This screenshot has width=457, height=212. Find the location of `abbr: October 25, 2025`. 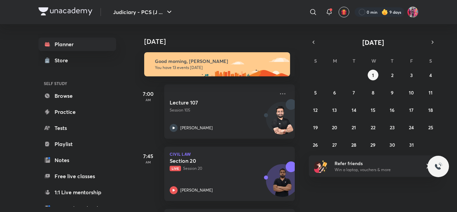

abbr: October 25, 2025 is located at coordinates (431, 127).